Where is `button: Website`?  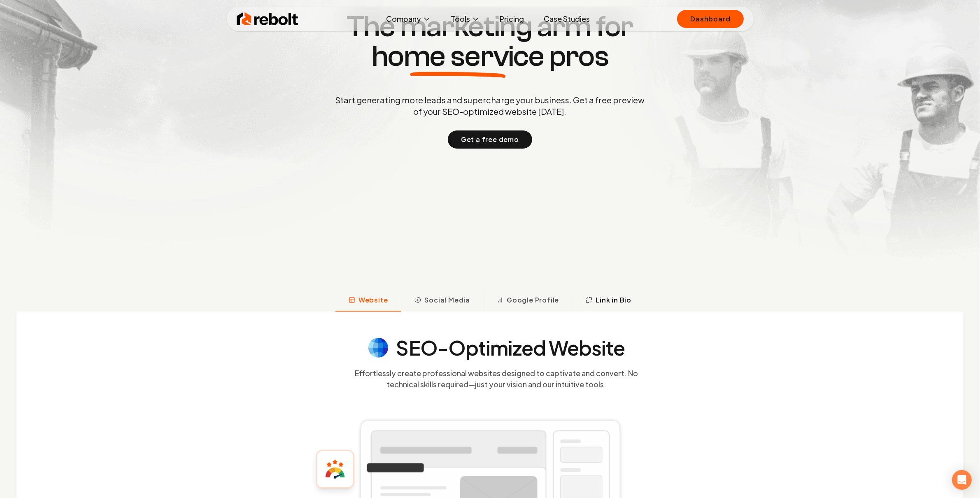
button: Website is located at coordinates (368, 301).